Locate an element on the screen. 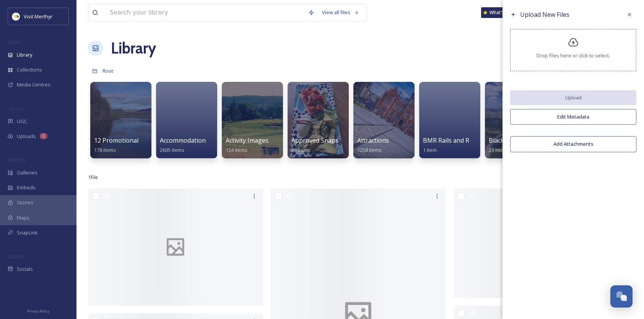 The height and width of the screenshot is (319, 644). a: BMR Rails and Rambles HAYWALKING1 item is located at coordinates (477, 145).